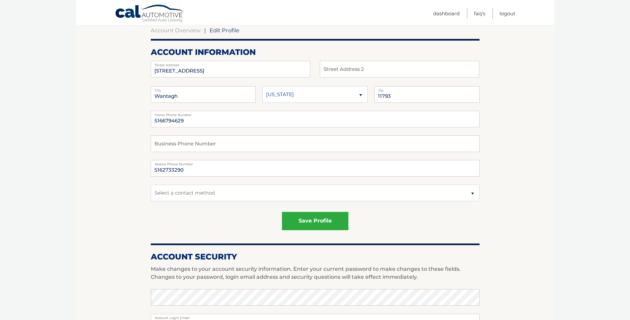 This screenshot has height=320, width=630. Describe the element at coordinates (315, 168) in the screenshot. I see `input: Mobile Phone Number` at that location.